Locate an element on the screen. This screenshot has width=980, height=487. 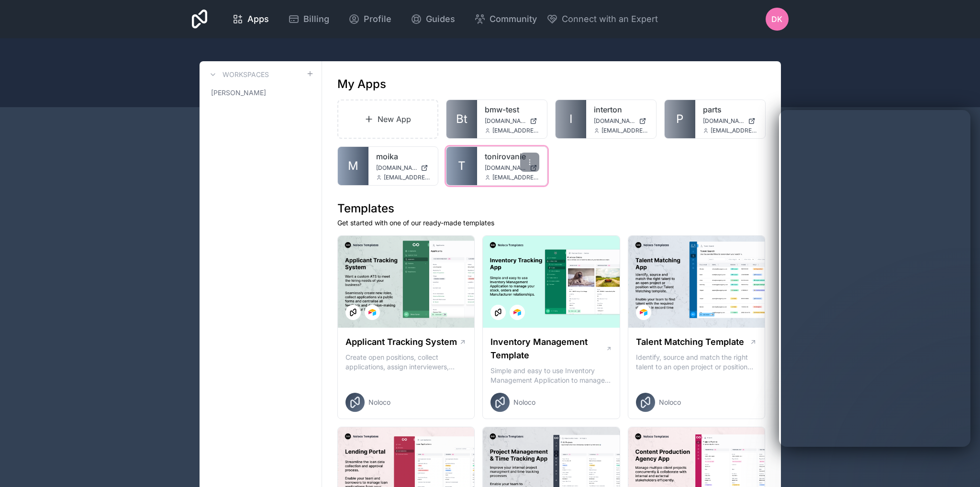
h1: Applicant Tracking System is located at coordinates (401, 342).